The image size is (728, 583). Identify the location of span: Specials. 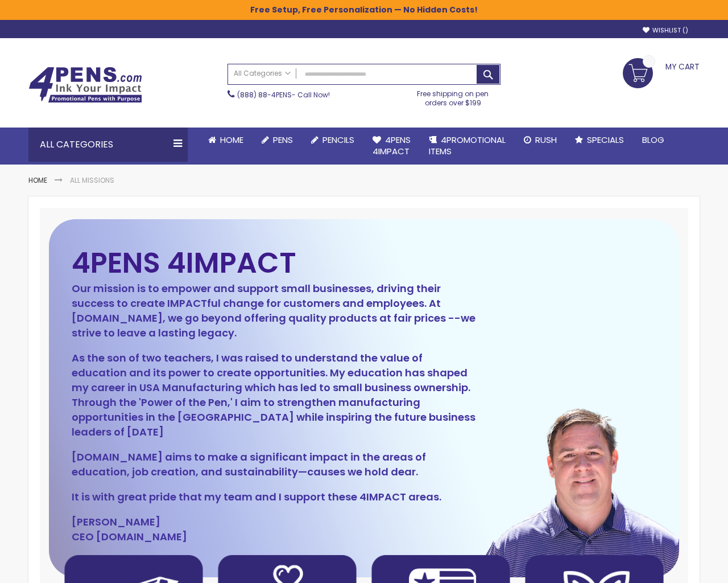
(606, 139).